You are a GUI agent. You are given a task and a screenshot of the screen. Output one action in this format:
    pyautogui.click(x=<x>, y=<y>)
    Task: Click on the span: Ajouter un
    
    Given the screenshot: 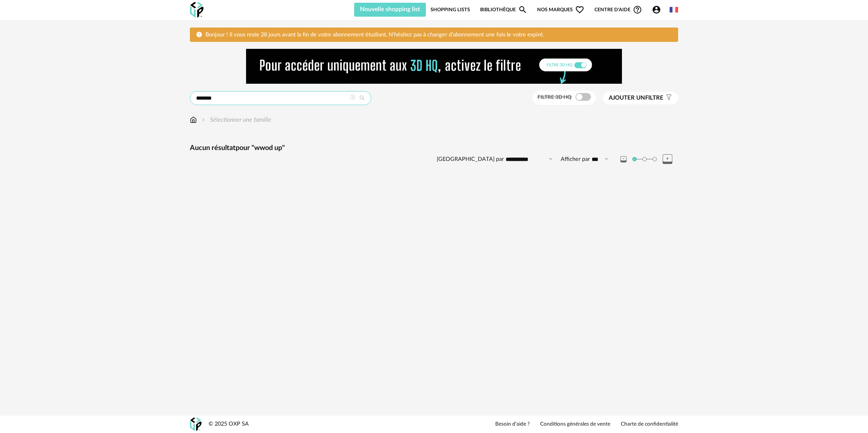 What is the action you would take?
    pyautogui.click(x=627, y=98)
    